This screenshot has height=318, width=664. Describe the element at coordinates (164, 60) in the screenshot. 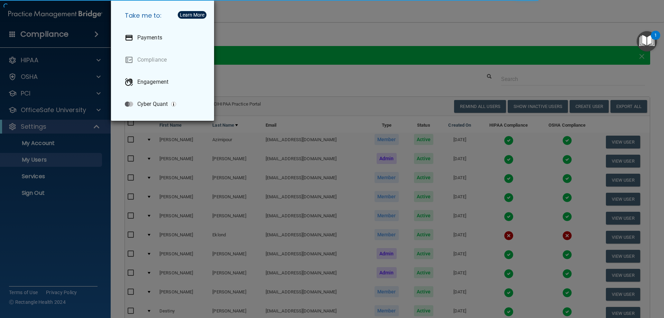

I see `a: Compliance` at that location.